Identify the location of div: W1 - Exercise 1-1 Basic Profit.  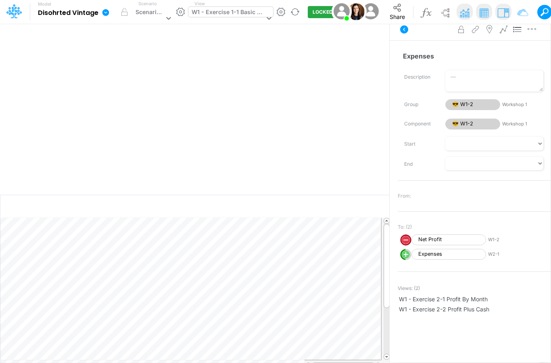
(228, 13).